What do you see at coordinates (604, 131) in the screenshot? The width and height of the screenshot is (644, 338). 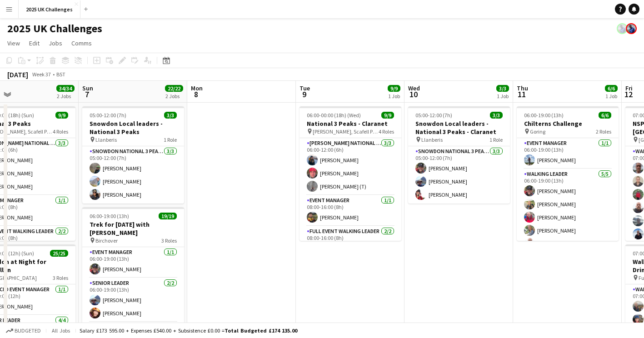 I see `span: 2 Roles` at bounding box center [604, 131].